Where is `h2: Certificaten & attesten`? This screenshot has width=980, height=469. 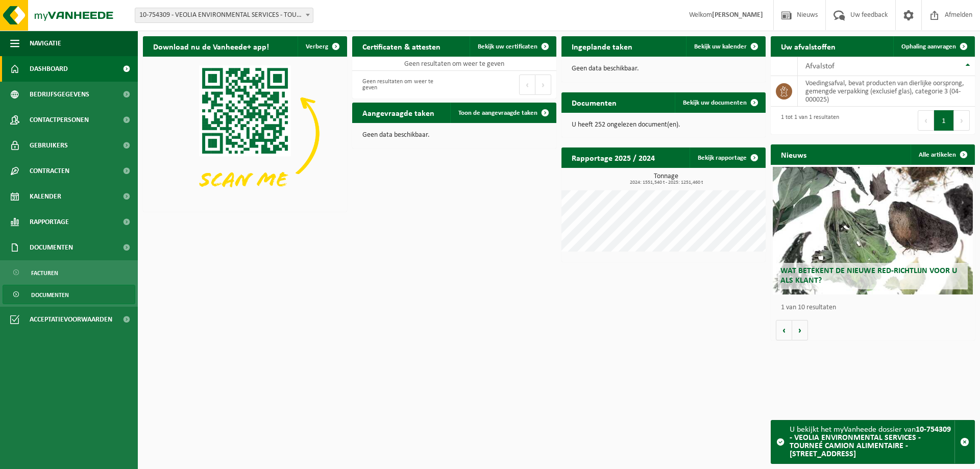 h2: Certificaten & attesten is located at coordinates (401, 46).